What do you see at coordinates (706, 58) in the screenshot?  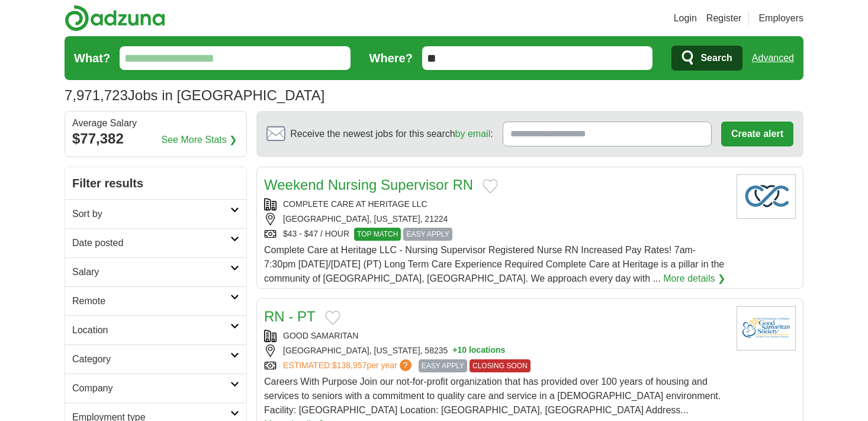 I see `button: Search` at bounding box center [706, 58].